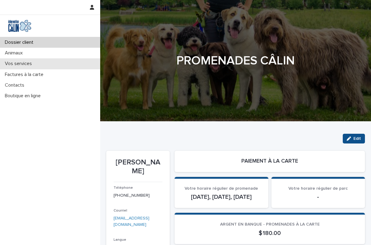 This screenshot has height=245, width=371. I want to click on p: Dossier client, so click(20, 42).